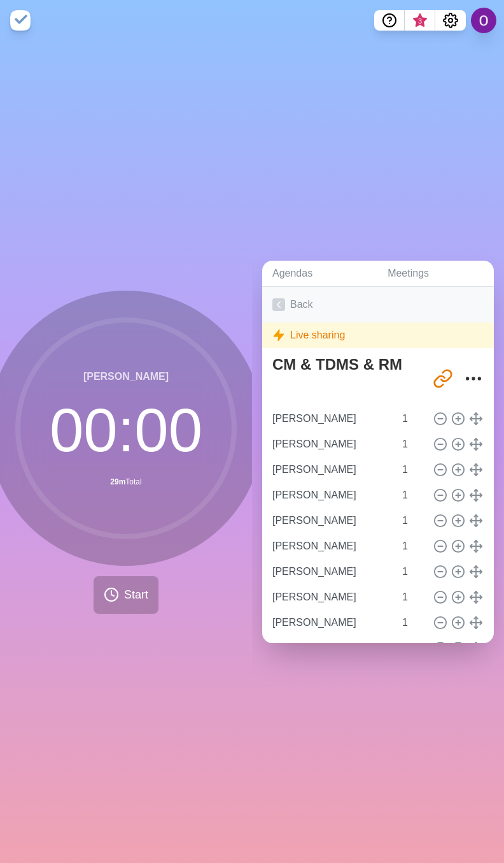 The image size is (504, 863). What do you see at coordinates (450, 20) in the screenshot?
I see `button: Settings` at bounding box center [450, 20].